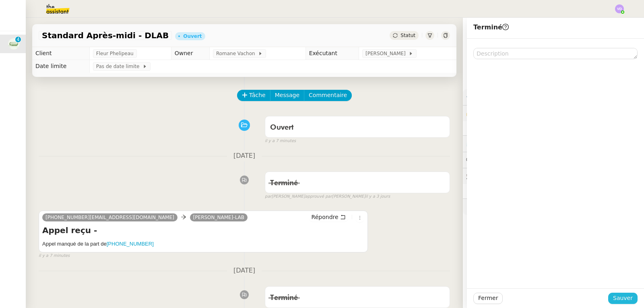 The image size is (644, 308). I want to click on div: ⏲️Tâches 286:30, so click(553, 143).